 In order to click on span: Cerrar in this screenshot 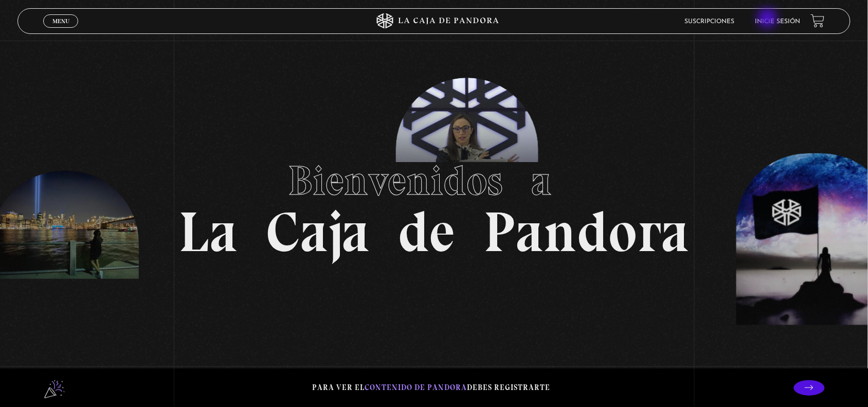, I will do `click(60, 30)`.